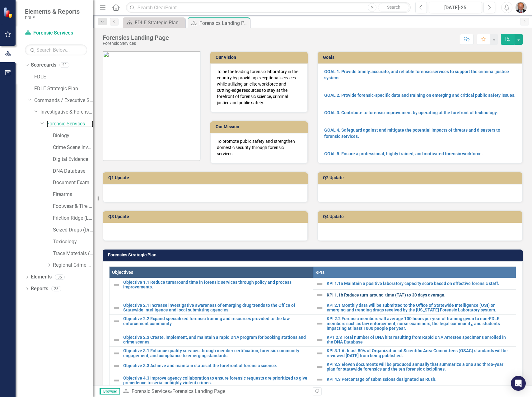 This screenshot has height=397, width=532. I want to click on small: FDLE, so click(52, 18).